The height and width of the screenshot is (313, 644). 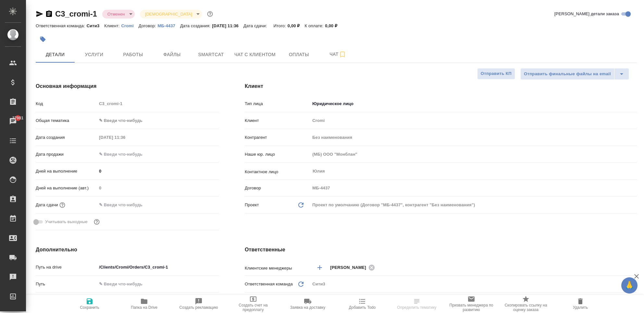 I want to click on span: Добавить Todo, so click(x=362, y=308).